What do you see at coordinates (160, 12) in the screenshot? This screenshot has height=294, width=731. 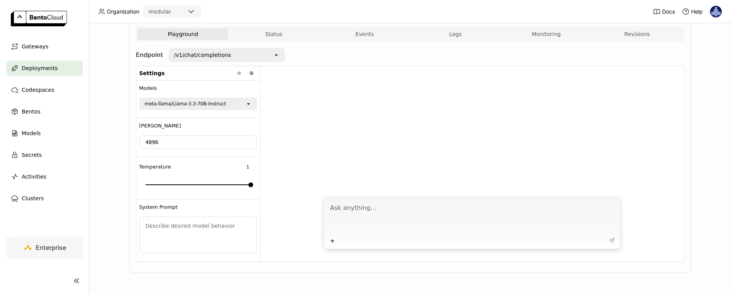 I see `div: modular` at bounding box center [160, 12].